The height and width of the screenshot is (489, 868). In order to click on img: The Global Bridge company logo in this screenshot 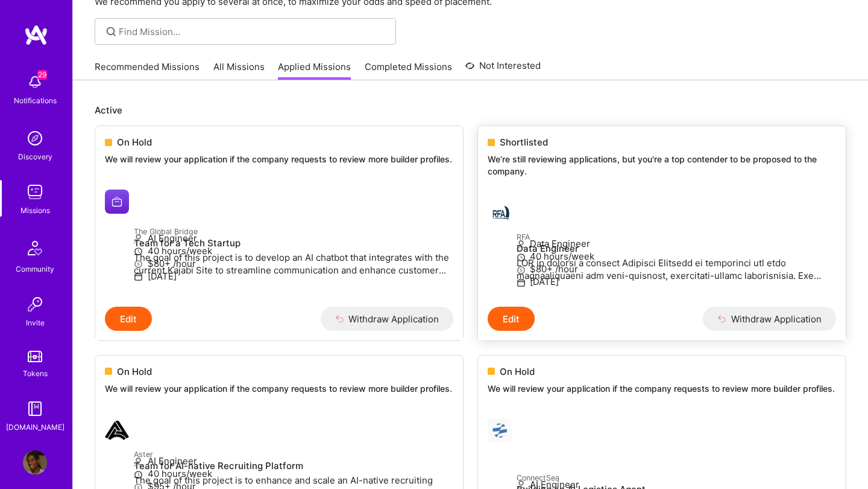, I will do `click(117, 202)`.